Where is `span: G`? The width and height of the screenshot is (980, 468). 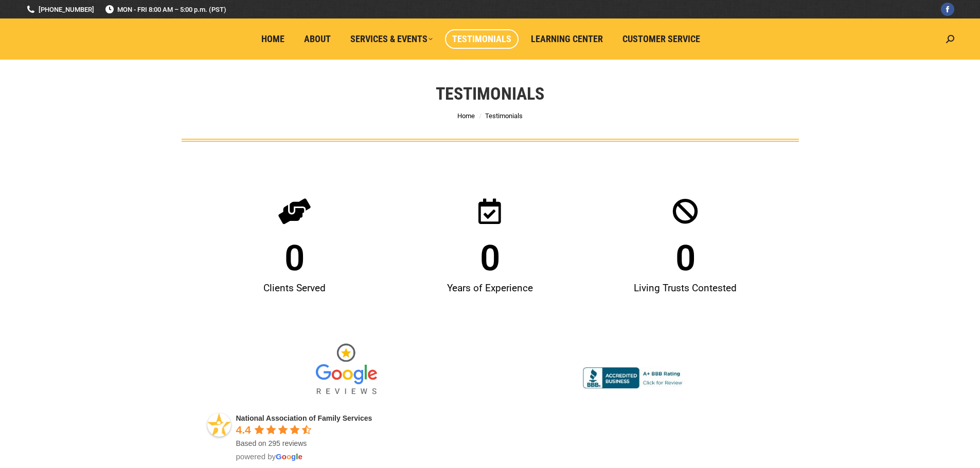
span: G is located at coordinates (279, 457).